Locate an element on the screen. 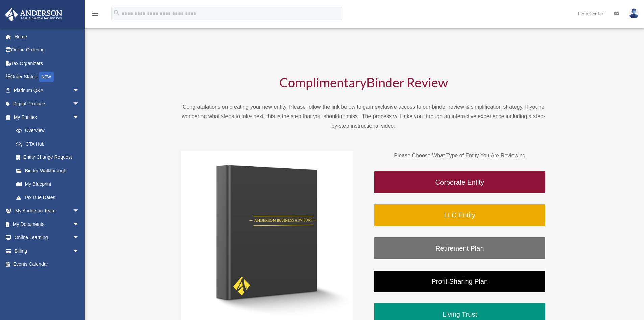 Image resolution: width=644 pixels, height=320 pixels. i: menu is located at coordinates (95, 14).